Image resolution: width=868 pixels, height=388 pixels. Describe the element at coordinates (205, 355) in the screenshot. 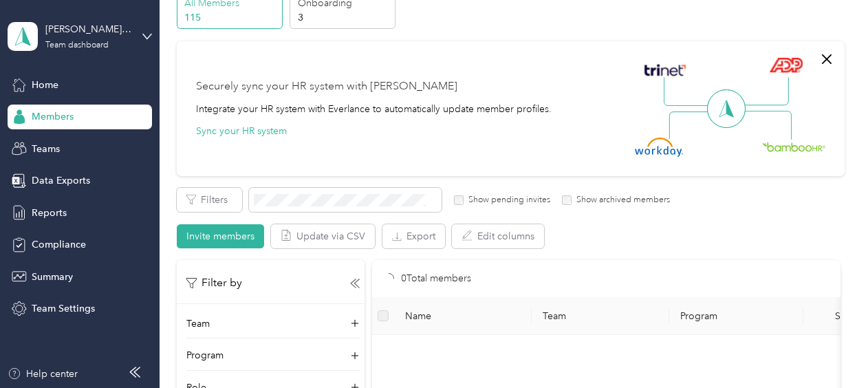

I see `p: Program` at that location.